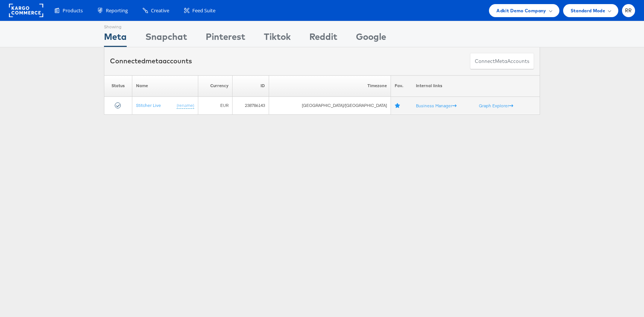 The height and width of the screenshot is (317, 644). Describe the element at coordinates (250, 85) in the screenshot. I see `th: ID` at that location.